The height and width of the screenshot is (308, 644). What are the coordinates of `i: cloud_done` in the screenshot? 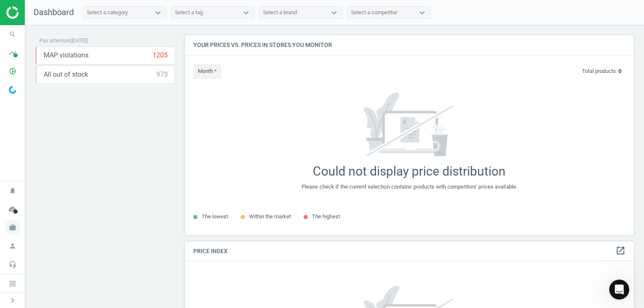 It's located at (13, 209).